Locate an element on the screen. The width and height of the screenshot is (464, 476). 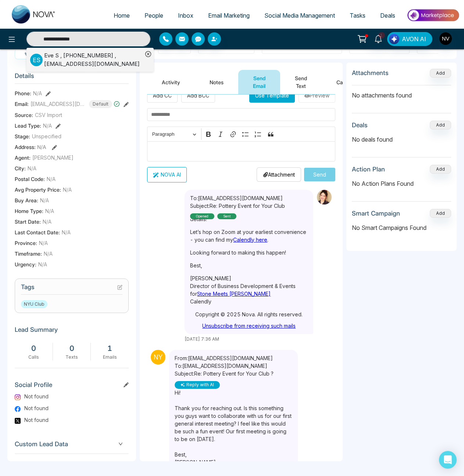
span: Tasks is located at coordinates (357, 16).